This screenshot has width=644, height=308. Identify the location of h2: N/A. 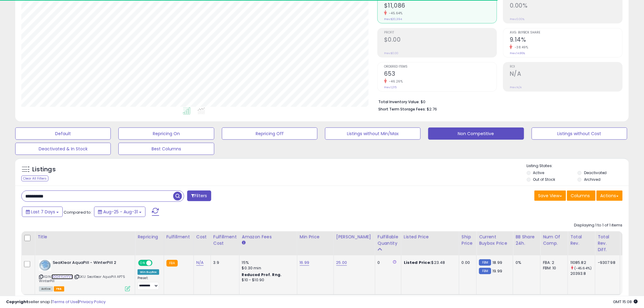
(566, 74).